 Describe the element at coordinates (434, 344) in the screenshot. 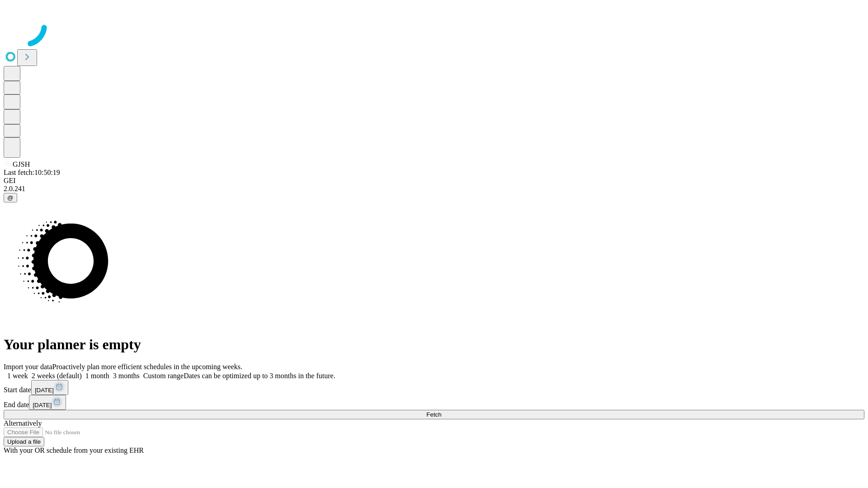

I see `h1: Your planner is empty` at that location.